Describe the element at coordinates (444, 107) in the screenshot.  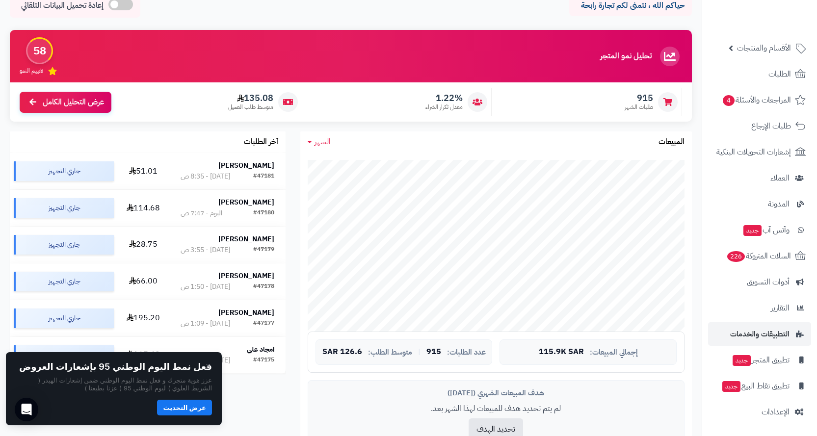
I see `span: معدل تكرار الشراء` at that location.